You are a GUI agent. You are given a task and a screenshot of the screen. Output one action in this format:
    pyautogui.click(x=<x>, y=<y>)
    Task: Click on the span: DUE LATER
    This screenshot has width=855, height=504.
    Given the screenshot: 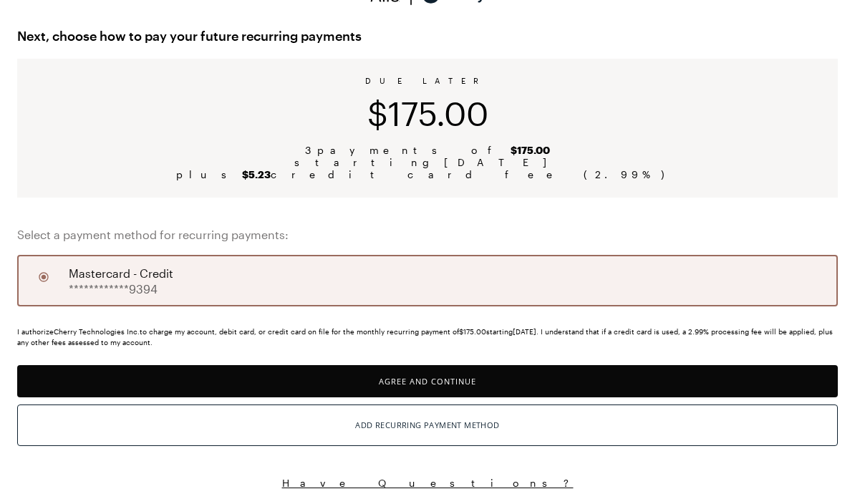 What is the action you would take?
    pyautogui.click(x=428, y=80)
    